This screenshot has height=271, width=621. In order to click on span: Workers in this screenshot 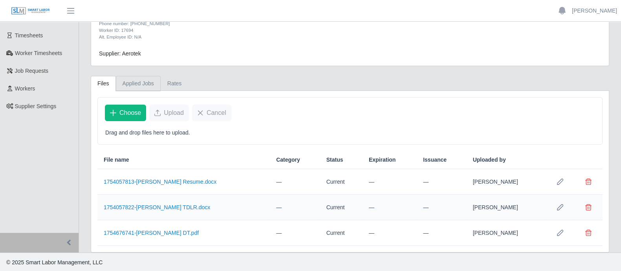, I will do `click(25, 88)`.